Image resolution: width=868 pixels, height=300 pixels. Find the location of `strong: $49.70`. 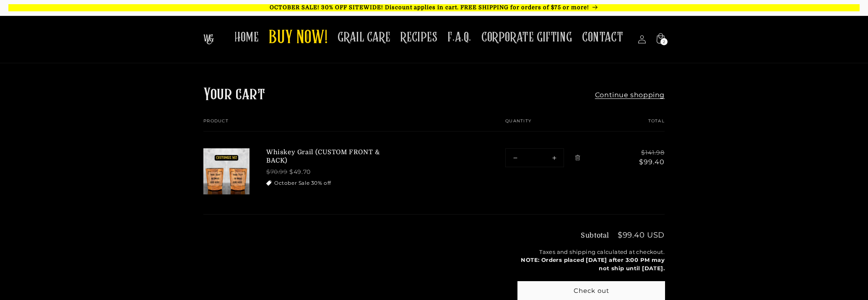

strong: $49.70 is located at coordinates (300, 172).